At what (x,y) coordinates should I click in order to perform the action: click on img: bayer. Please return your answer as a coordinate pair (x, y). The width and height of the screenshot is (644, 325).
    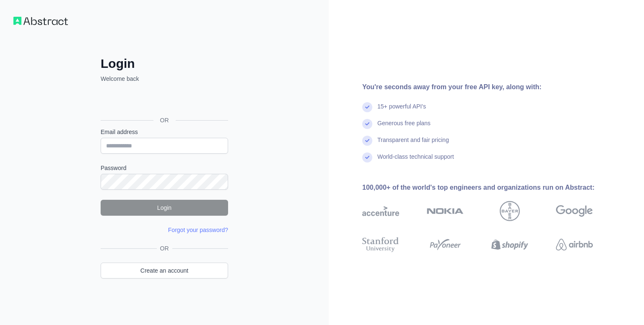
    Looking at the image, I should click on (510, 211).